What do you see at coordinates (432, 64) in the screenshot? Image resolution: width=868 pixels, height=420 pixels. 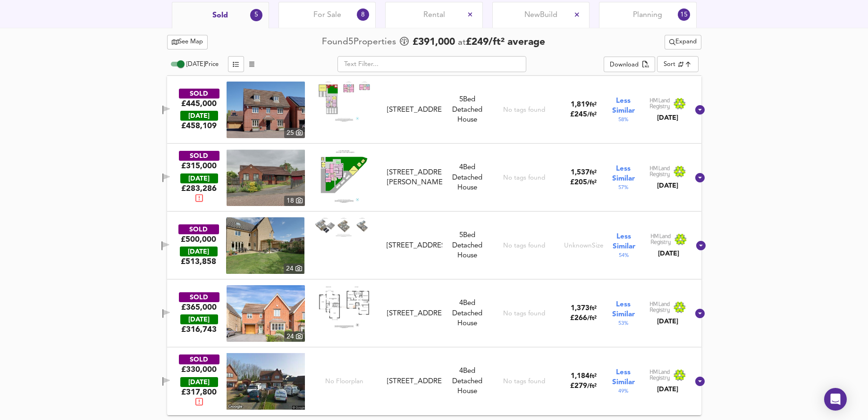 I see `input: Text Filter...` at bounding box center [432, 64].